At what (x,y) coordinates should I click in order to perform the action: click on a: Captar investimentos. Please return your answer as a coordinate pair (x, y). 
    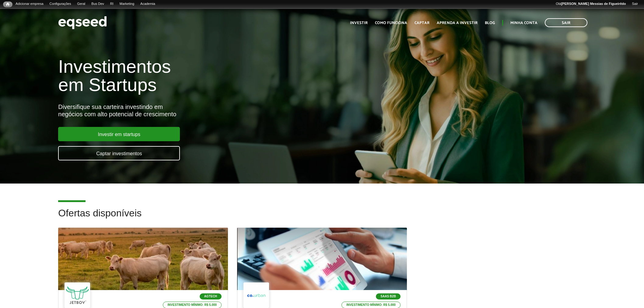
    Looking at the image, I should click on (119, 153).